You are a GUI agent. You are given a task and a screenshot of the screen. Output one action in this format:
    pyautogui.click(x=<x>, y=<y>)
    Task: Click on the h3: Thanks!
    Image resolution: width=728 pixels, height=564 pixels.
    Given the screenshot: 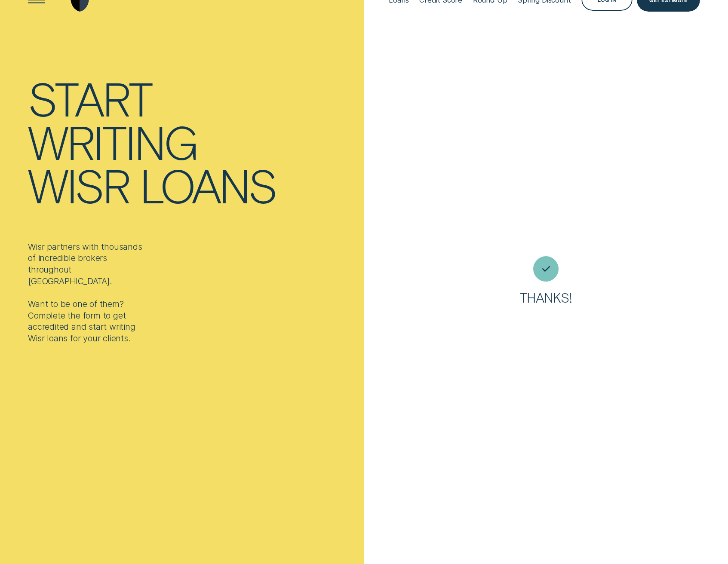 What is the action you would take?
    pyautogui.click(x=546, y=299)
    